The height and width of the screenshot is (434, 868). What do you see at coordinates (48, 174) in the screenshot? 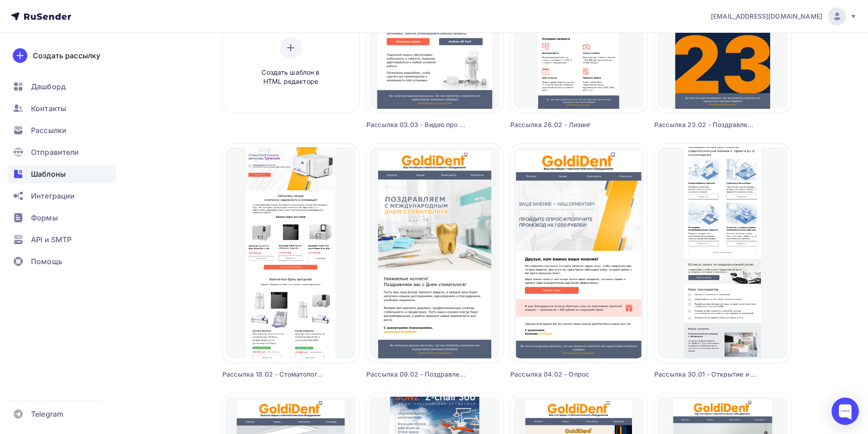
I see `span: Шаблоны` at bounding box center [48, 174].